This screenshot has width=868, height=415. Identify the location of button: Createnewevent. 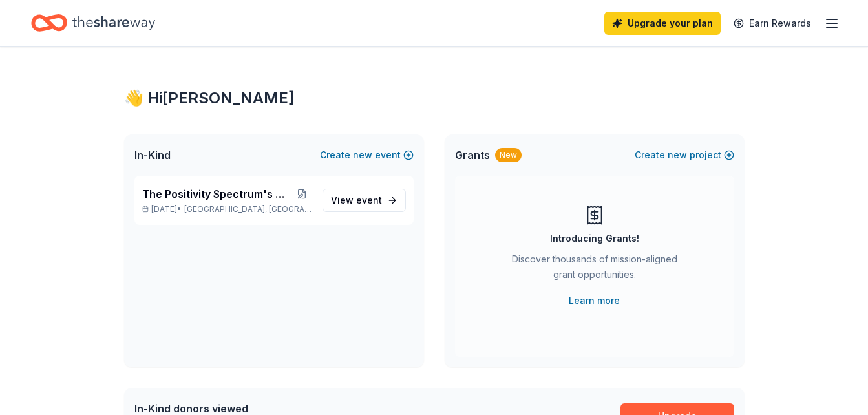
(366, 155).